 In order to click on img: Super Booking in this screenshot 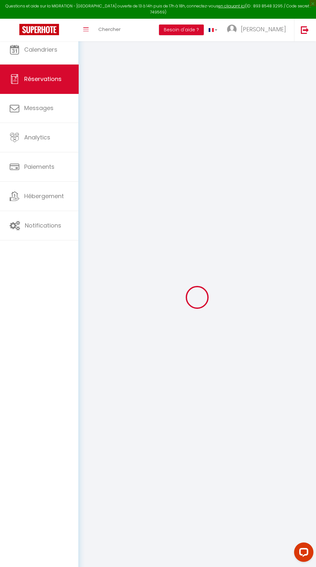, I will do `click(39, 29)`.